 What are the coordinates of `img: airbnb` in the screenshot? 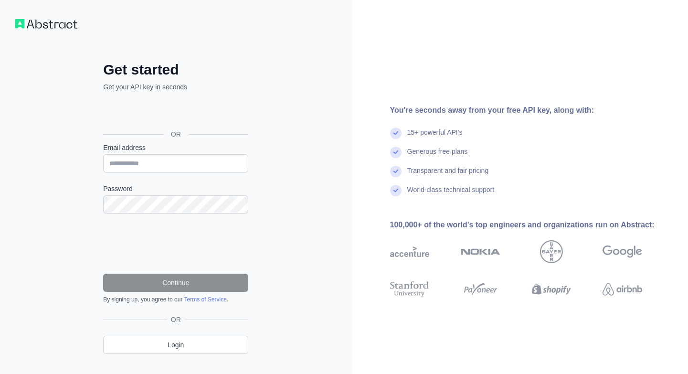 It's located at (622, 289).